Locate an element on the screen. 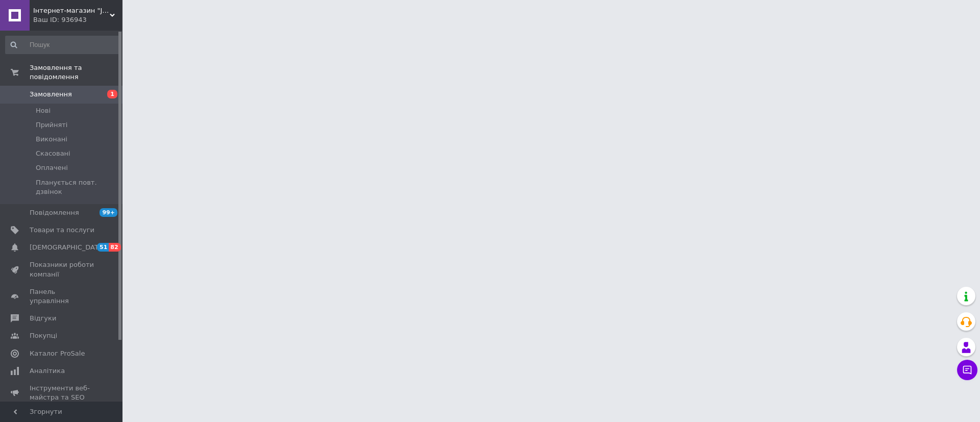 Image resolution: width=980 pixels, height=422 pixels. span: Замовлення is located at coordinates (51, 94).